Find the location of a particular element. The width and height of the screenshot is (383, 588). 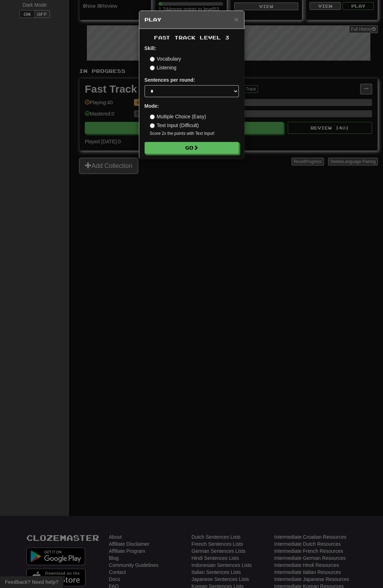

button: Go is located at coordinates (192, 148).